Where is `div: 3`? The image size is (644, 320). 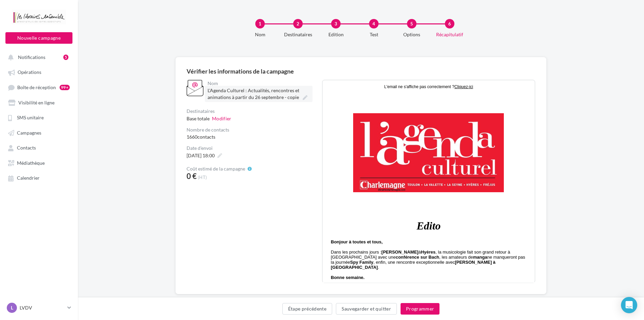
div: 3 is located at coordinates (336, 24).